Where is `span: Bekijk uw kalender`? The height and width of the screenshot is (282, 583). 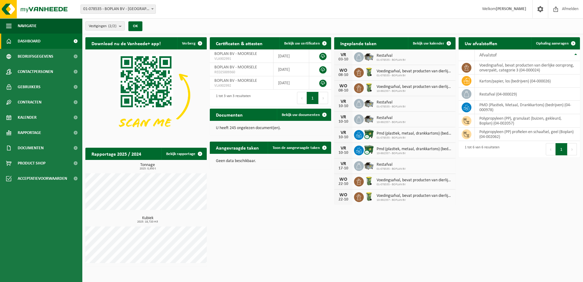 span: Bekijk uw kalender is located at coordinates (428, 43).